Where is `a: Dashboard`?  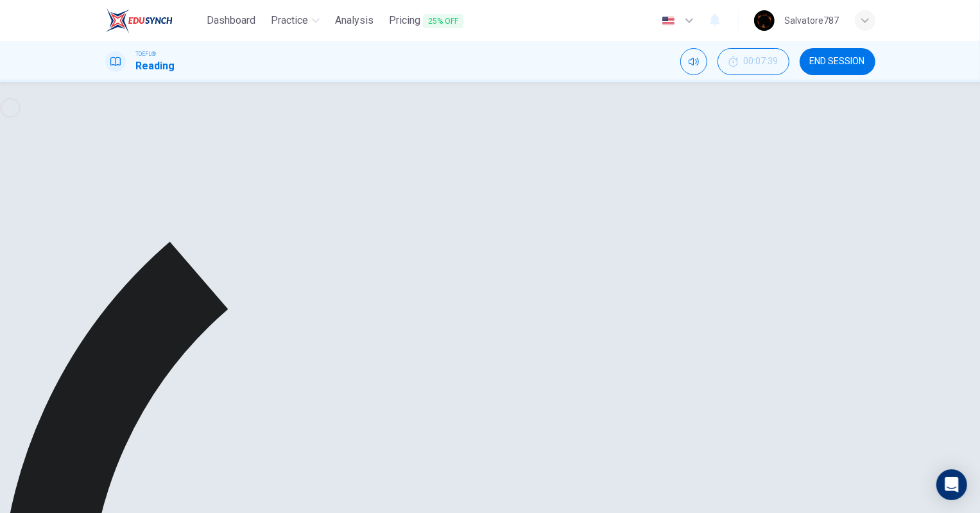
a: Dashboard is located at coordinates (231, 21).